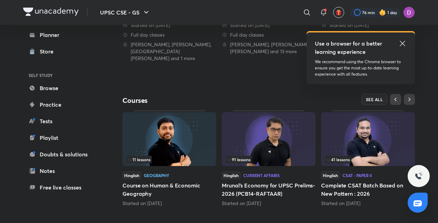 Image resolution: width=438 pixels, height=223 pixels. What do you see at coordinates (269, 25) in the screenshot?
I see `div: Started on 26 Jun 2024` at bounding box center [269, 25].